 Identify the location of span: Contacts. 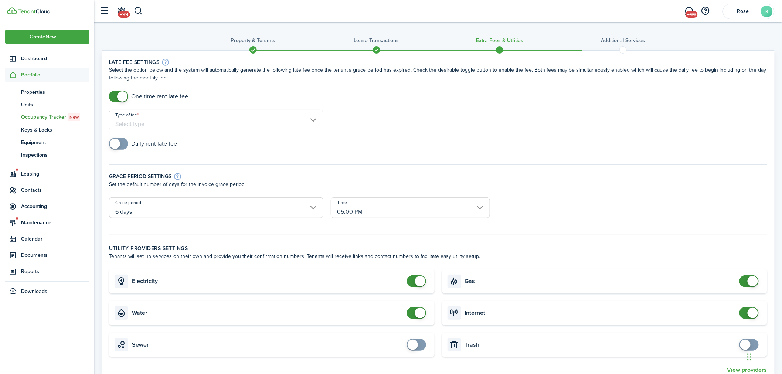
(55, 190).